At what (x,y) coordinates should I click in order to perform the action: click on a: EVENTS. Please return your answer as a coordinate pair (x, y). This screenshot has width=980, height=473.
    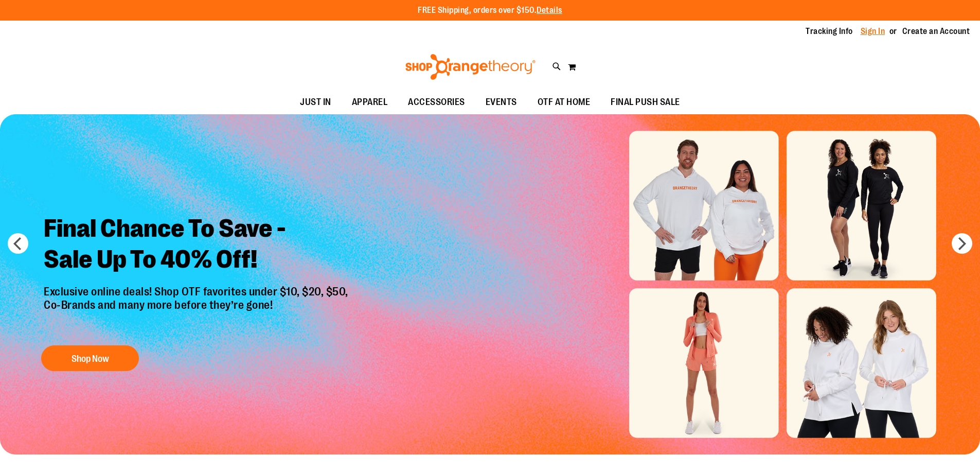
    Looking at the image, I should click on (501, 102).